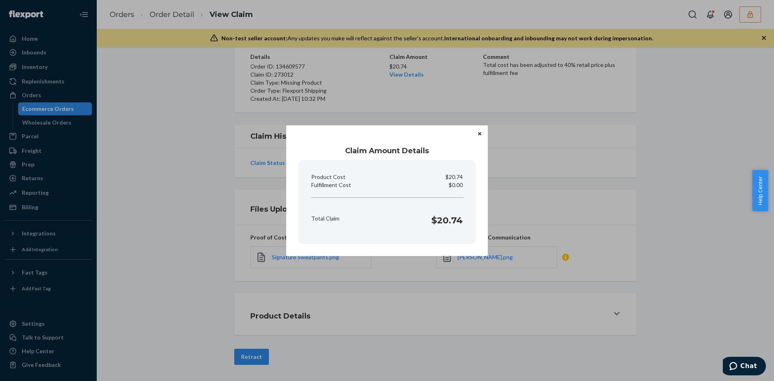  Describe the element at coordinates (447, 220) in the screenshot. I see `h1: $20.74` at that location.